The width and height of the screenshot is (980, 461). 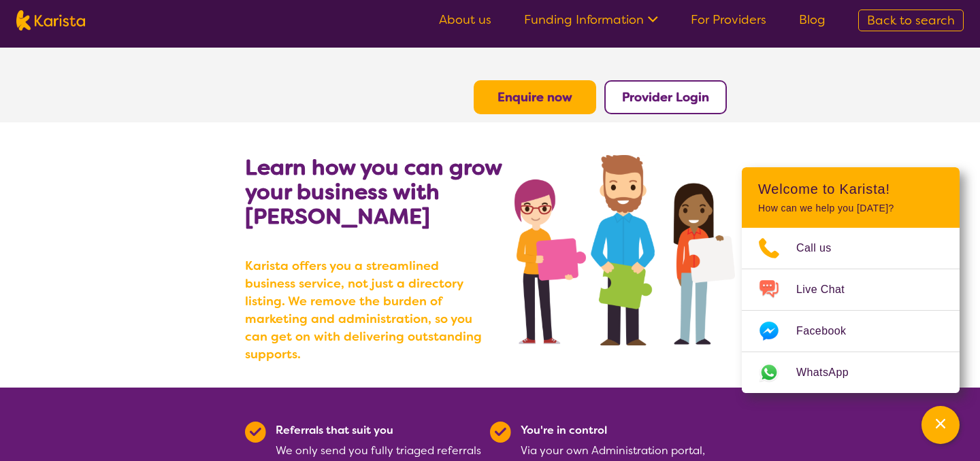 What do you see at coordinates (50, 20) in the screenshot?
I see `img: Karista logo` at bounding box center [50, 20].